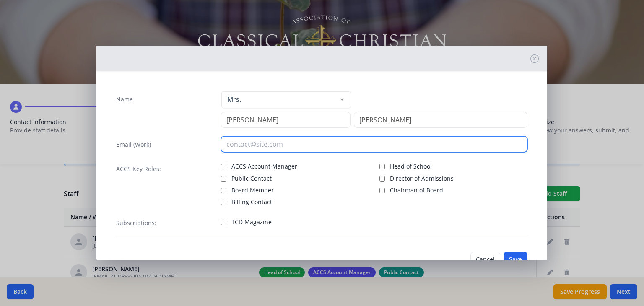 This screenshot has width=644, height=306. What do you see at coordinates (138, 169) in the screenshot?
I see `label: ACCS Key Roles:` at bounding box center [138, 169].